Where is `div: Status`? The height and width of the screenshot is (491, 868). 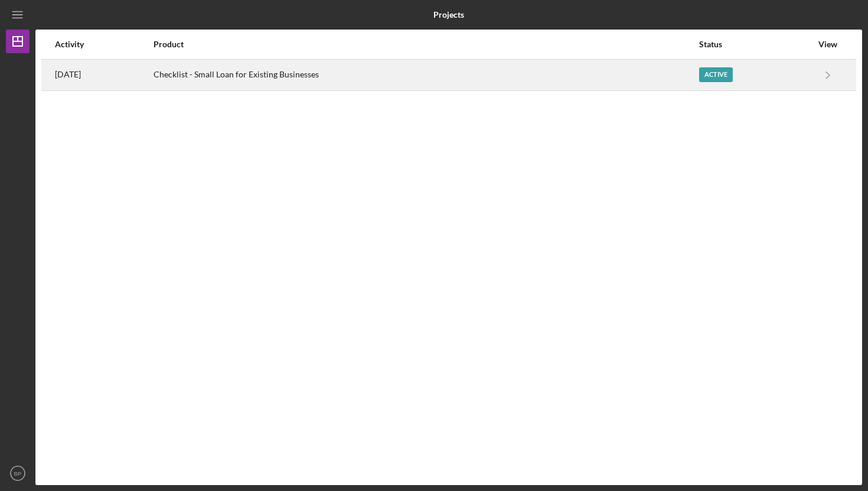 div: Status is located at coordinates (755, 44).